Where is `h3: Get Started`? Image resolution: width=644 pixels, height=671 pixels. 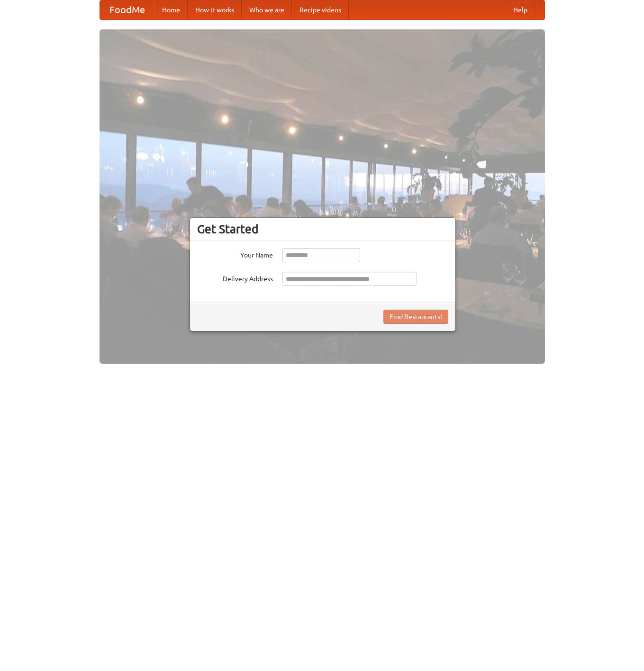 h3: Get Started is located at coordinates (322, 229).